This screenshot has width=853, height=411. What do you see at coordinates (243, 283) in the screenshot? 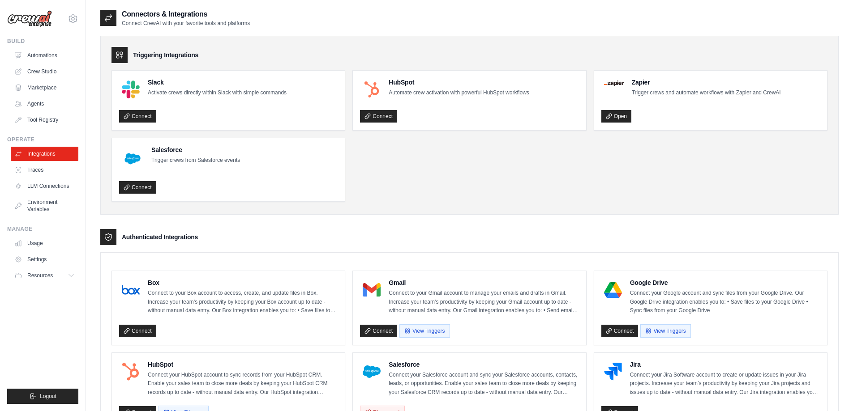
I see `h4: Box` at bounding box center [243, 283].